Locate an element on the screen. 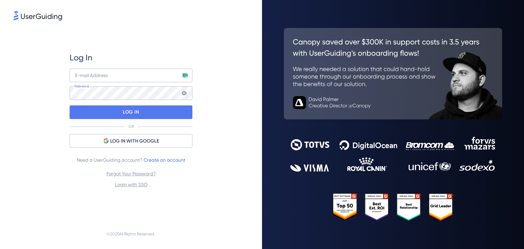 This screenshot has height=249, width=524. span: Need a UserGuiding account? is located at coordinates (131, 160).